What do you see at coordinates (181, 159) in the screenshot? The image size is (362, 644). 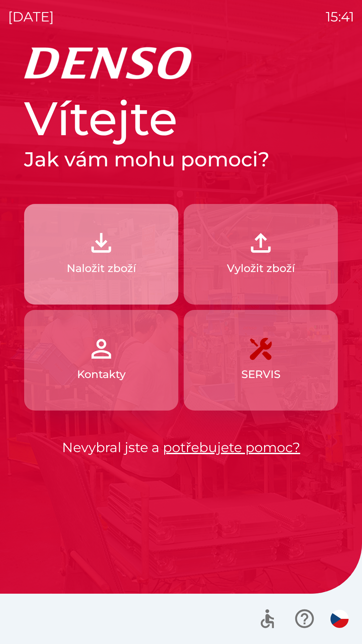 I see `h2: Jak vám mohu pomoci?` at bounding box center [181, 159].